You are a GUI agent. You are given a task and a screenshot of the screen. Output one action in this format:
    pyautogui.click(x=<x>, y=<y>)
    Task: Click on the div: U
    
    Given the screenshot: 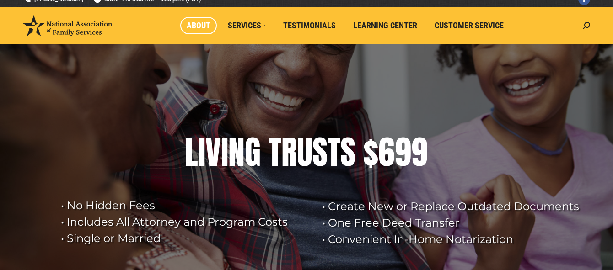 What is the action you would take?
    pyautogui.click(x=305, y=152)
    